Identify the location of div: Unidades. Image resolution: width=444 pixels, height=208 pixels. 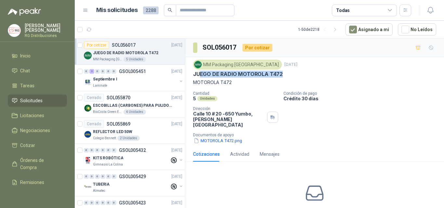
(207, 99).